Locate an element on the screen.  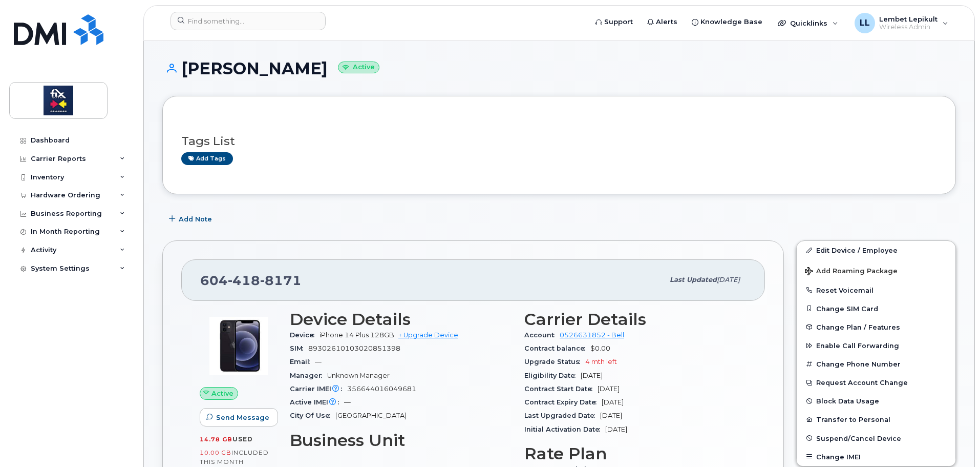
img: image20231002-3703462-trllhy.jpeg is located at coordinates (239, 346).